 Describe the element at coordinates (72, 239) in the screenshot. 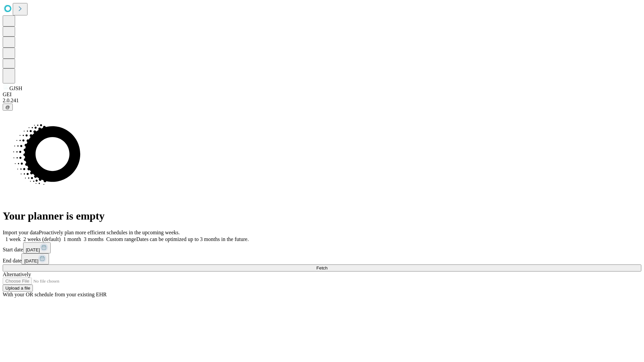

I see `span: 1 month` at that location.